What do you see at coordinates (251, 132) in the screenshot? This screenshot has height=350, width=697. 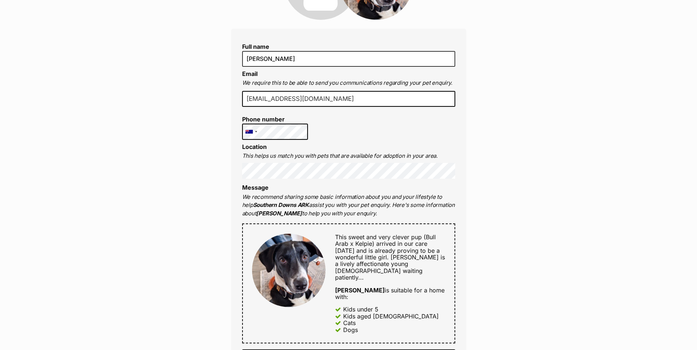 I see `div: Australia: +61` at bounding box center [251, 132].